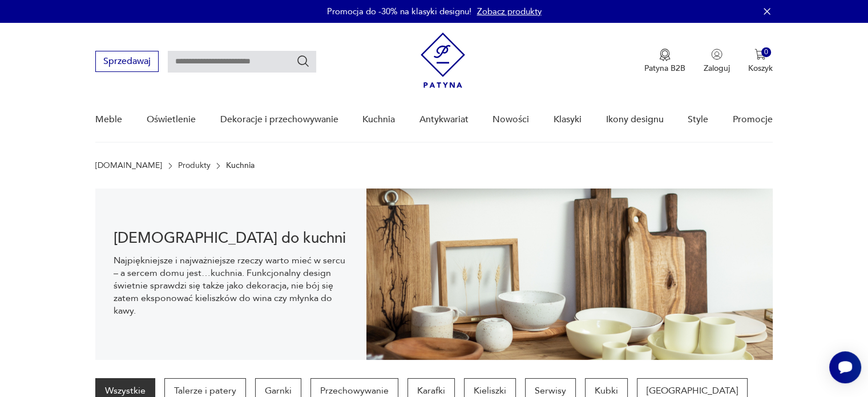 This screenshot has width=868, height=397. I want to click on img: Ikona medalu, so click(665, 55).